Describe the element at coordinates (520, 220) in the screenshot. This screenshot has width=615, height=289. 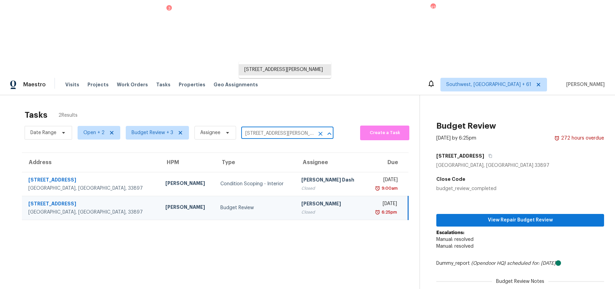
I see `span: View Repair Budget Review` at that location.